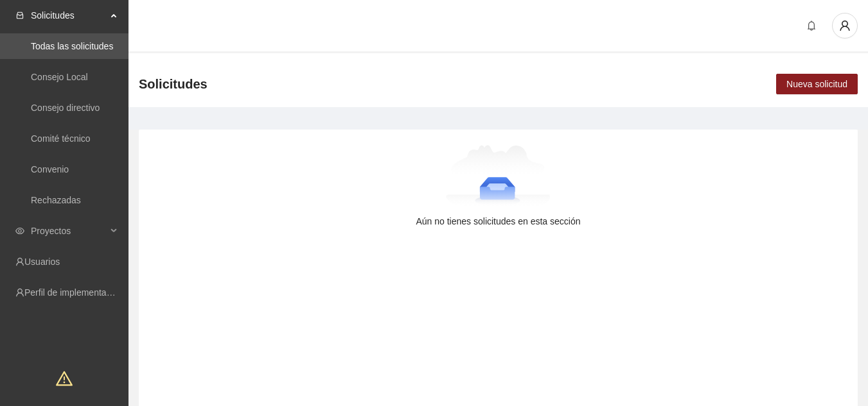  What do you see at coordinates (72, 46) in the screenshot?
I see `a: Todas las solicitudes` at bounding box center [72, 46].